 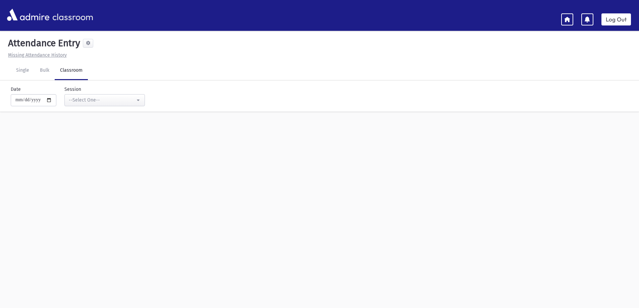 What do you see at coordinates (22, 71) in the screenshot?
I see `a: Single` at bounding box center [22, 71].